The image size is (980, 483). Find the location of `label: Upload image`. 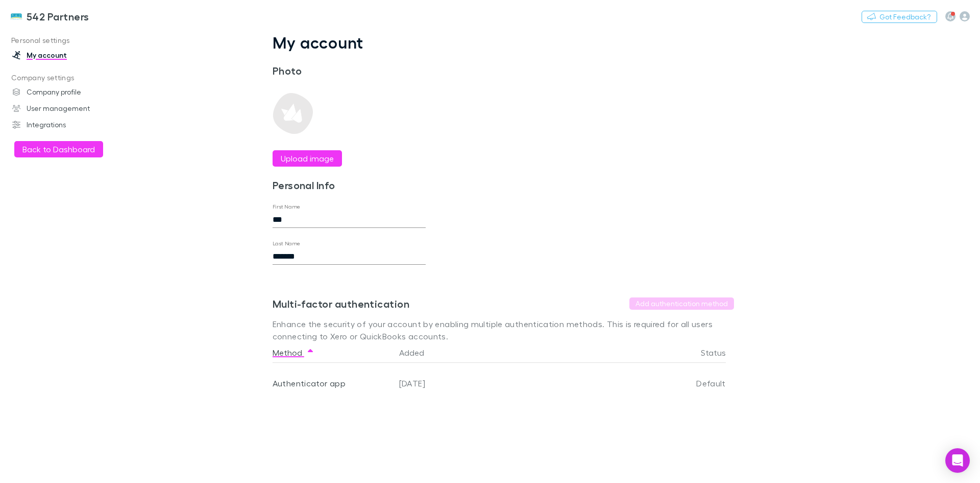

label: Upload image is located at coordinates (307, 158).